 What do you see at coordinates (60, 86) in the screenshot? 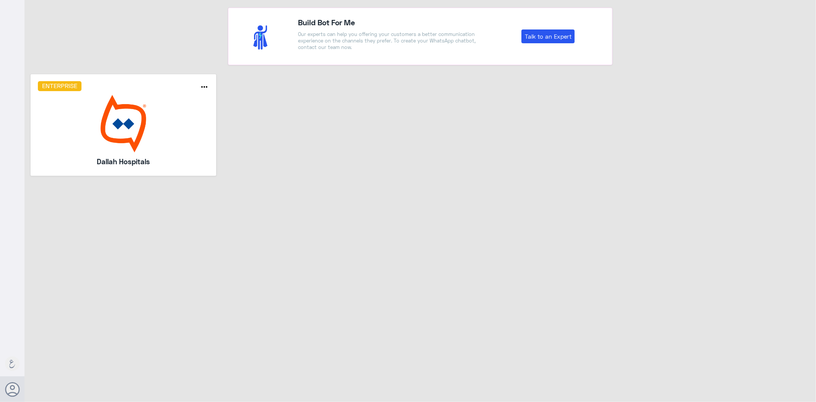
I see `h6: Enterprise` at bounding box center [60, 86].